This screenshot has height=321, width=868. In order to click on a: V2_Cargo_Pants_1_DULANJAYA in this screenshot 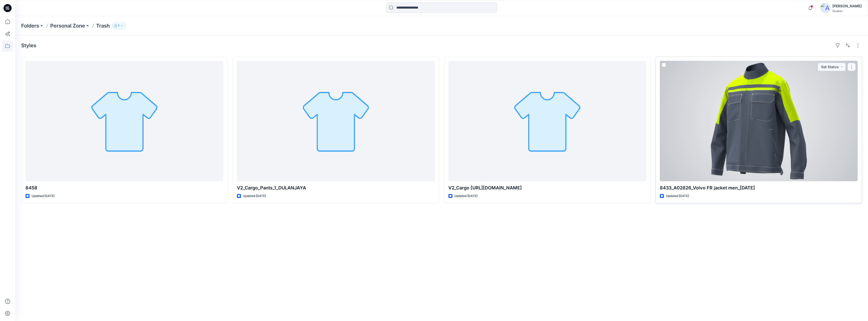, I will do `click(336, 121)`.